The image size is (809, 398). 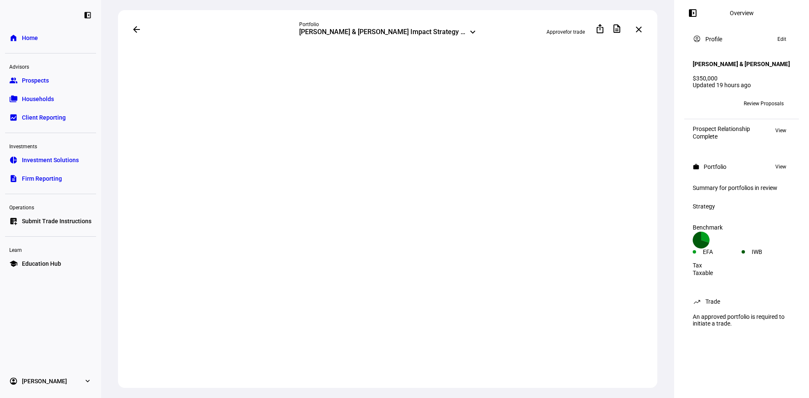 I want to click on mat-icon: keyboard_arrow_down, so click(x=473, y=32).